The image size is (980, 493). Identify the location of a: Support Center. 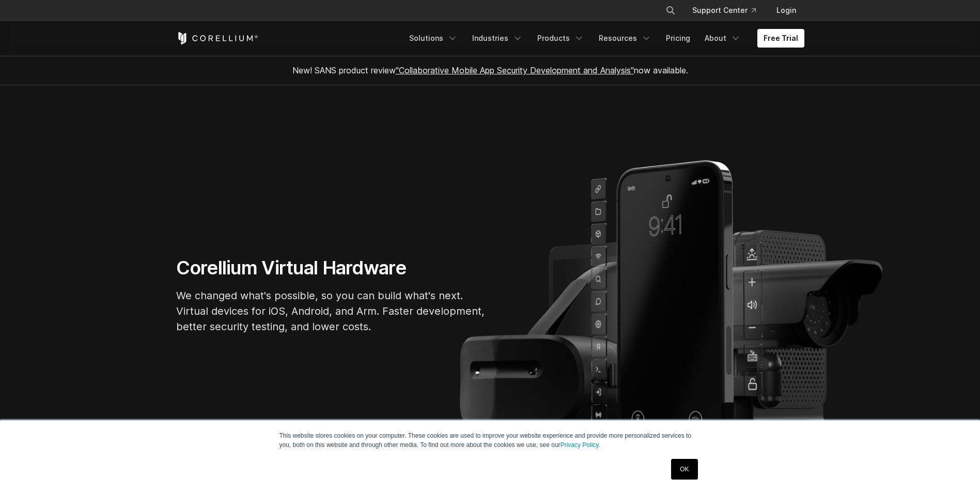
(724, 10).